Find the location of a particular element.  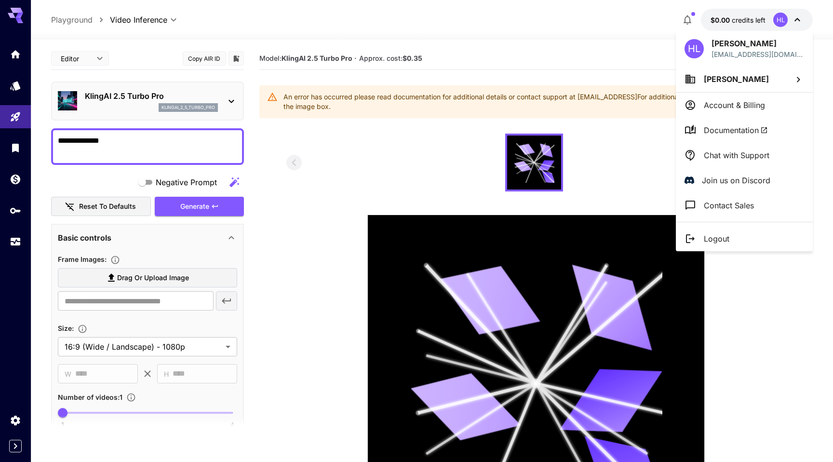

p: Account & Billing is located at coordinates (734, 105).